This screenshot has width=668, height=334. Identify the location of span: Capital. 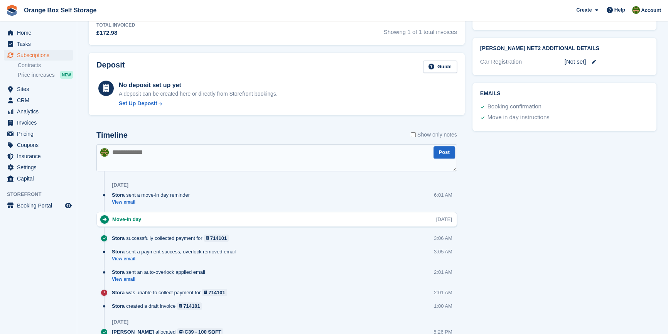
(40, 178).